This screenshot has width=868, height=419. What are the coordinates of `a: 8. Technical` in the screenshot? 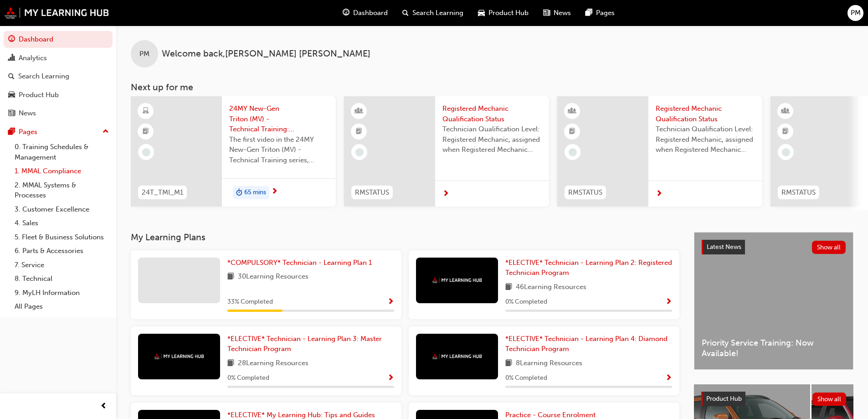 It's located at (61, 278).